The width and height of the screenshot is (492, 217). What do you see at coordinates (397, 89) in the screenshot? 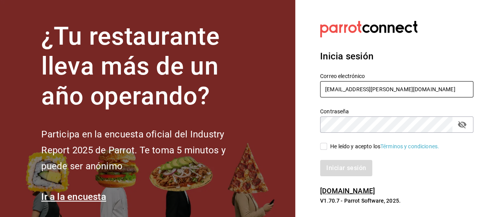
I see `input: Ingresa tu correo electrónico` at bounding box center [397, 89].